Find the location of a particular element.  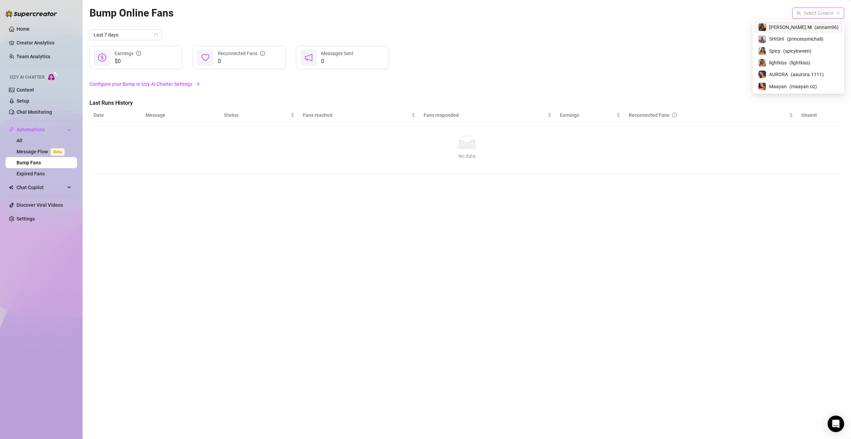

th: Date is located at coordinates (115, 115).